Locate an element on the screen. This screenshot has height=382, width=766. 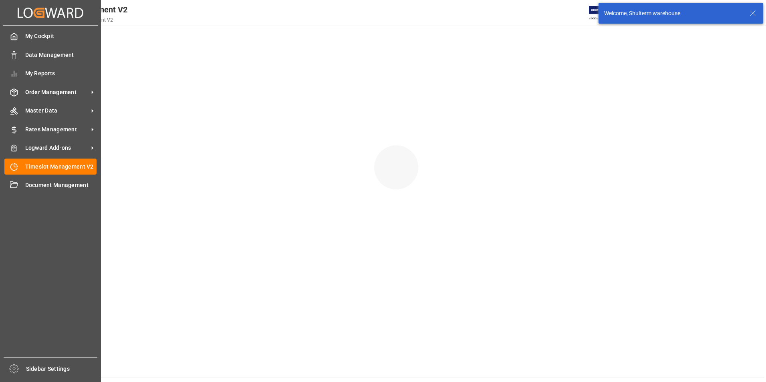
span: Master Data is located at coordinates (57, 111).